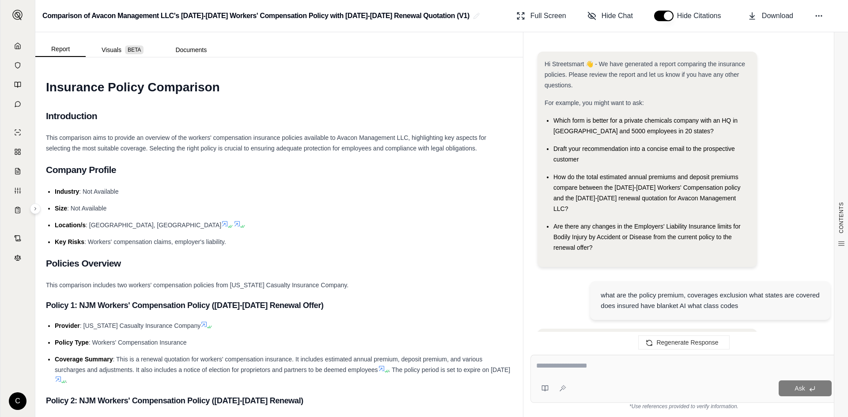 This screenshot has height=417, width=848. Describe the element at coordinates (70, 225) in the screenshot. I see `span: Location/s` at that location.